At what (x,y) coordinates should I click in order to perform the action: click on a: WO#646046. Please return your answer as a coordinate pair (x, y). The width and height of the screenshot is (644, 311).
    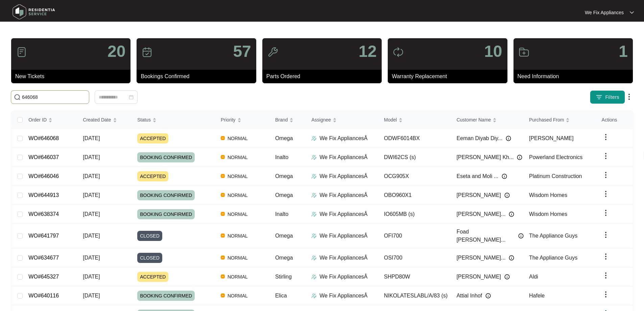
    Looking at the image, I should click on (44, 176).